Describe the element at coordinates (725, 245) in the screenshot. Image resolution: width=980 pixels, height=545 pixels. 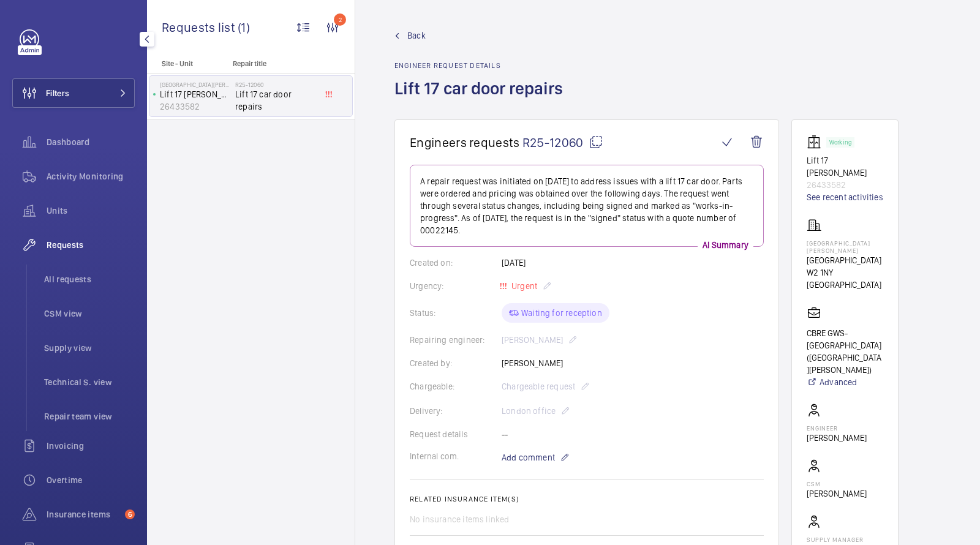
I see `p: AI Summary` at that location.